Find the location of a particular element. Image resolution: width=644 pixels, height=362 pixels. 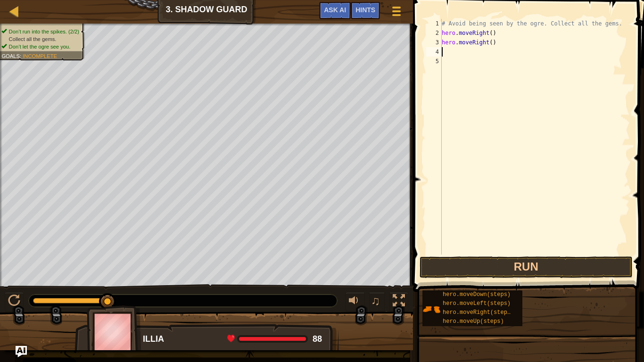

div: 4 is located at coordinates (434, 52).